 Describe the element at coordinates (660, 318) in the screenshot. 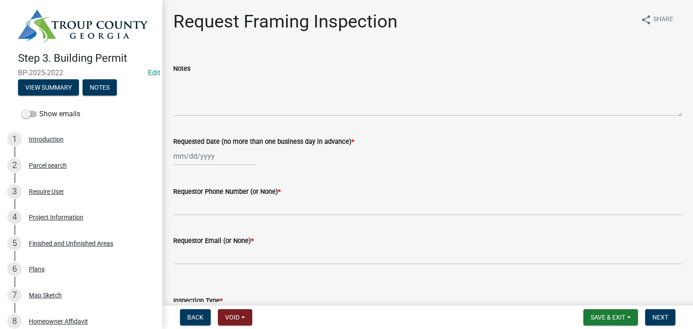

I see `span: Next` at that location.